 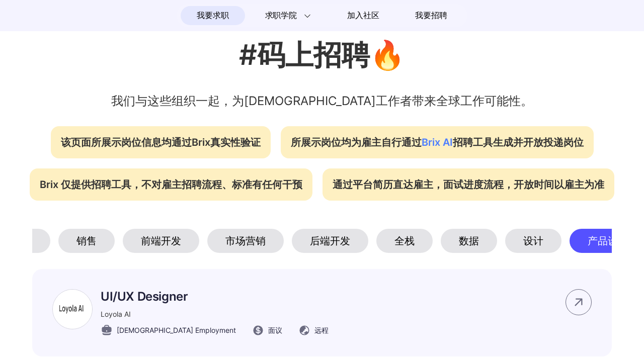 I want to click on div: 通过平台简历直达雇主，面试进度流程，开放时间以雇主为准, so click(x=469, y=185).